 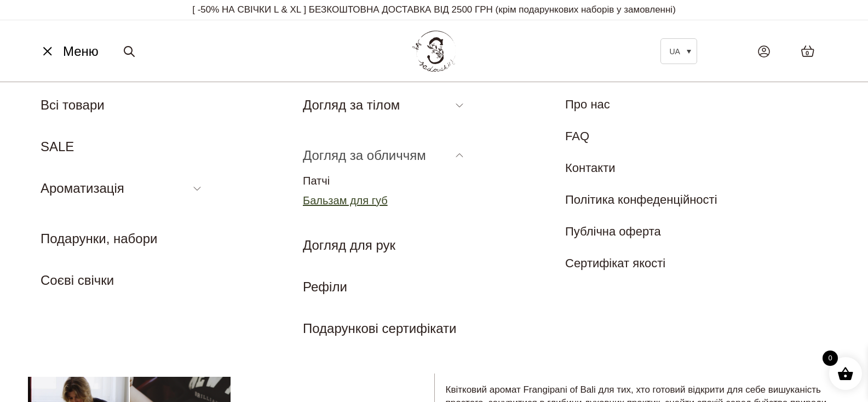 What do you see at coordinates (82, 188) in the screenshot?
I see `a: Ароматизація` at bounding box center [82, 188].